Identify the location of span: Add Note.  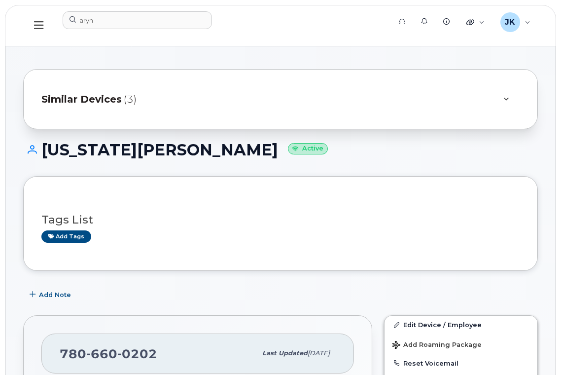
(55, 294).